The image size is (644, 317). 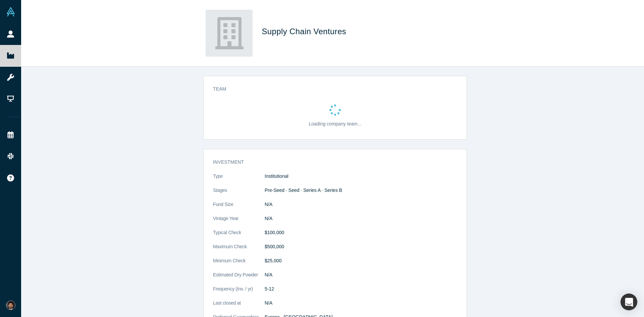 What do you see at coordinates (239, 279) in the screenshot?
I see `dt: Estimated Dry Powder` at bounding box center [239, 279].